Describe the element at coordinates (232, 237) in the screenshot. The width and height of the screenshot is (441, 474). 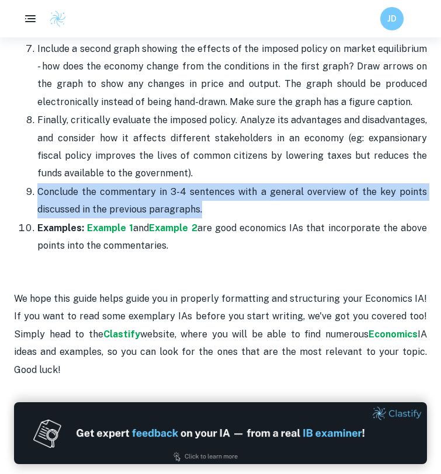
I see `p: and are good economics IAs that incorporate the above points into the commentaries.` at that location.